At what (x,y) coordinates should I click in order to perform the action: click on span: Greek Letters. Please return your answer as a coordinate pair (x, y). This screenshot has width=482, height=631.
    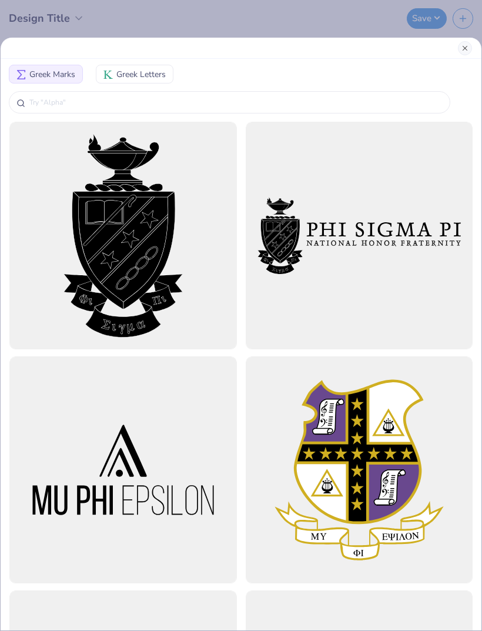
    Looking at the image, I should click on (141, 74).